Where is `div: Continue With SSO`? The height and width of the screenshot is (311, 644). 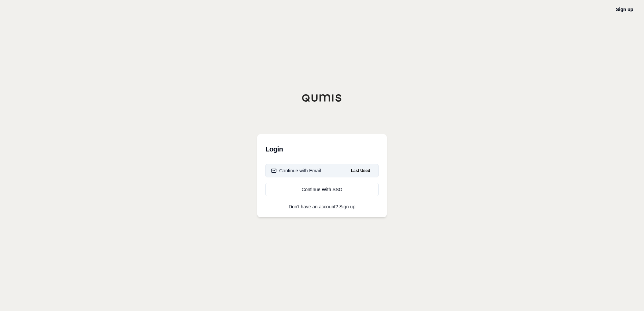
div: Continue With SSO is located at coordinates (322, 189).